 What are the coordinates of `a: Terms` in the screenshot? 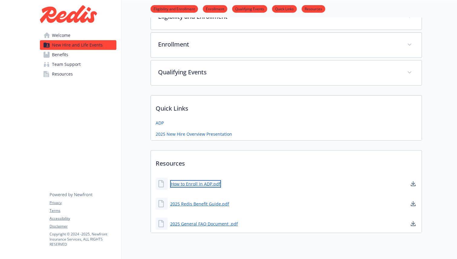 It's located at (83, 211).